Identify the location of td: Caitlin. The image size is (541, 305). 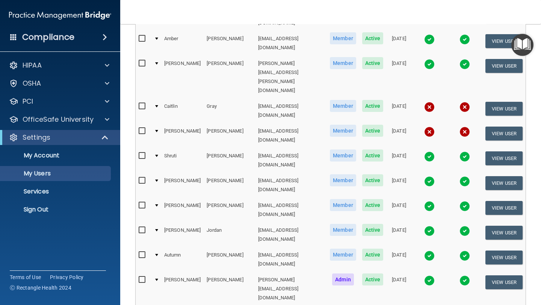
(182, 111).